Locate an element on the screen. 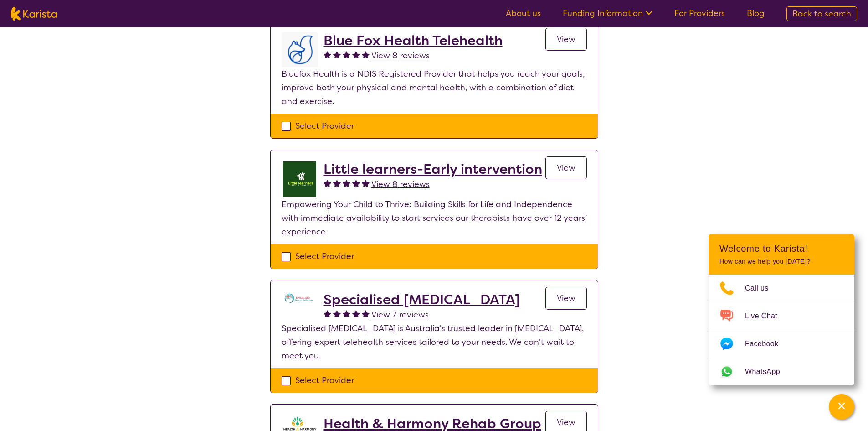  img: qqhcbsxgbvucx6uh3aeq.png is located at coordinates (300, 50).